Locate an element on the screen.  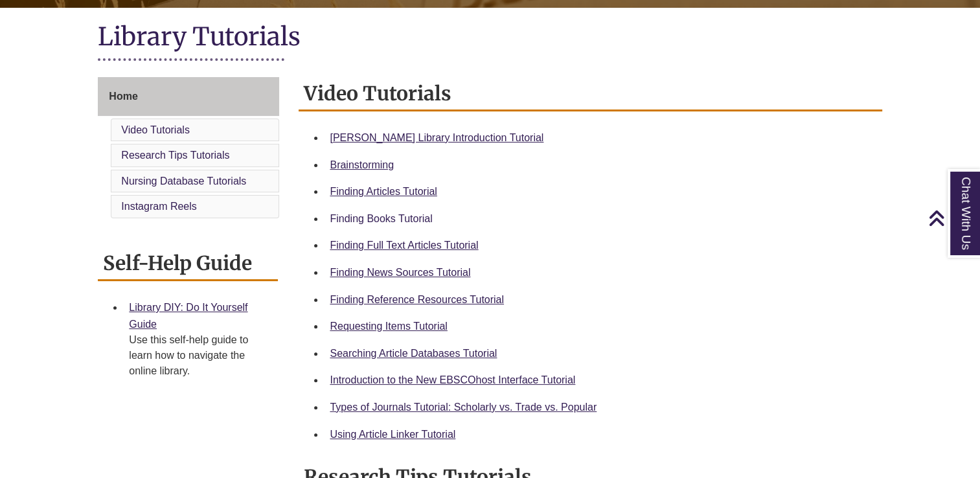
a: Introduction to the New EBSCOhost Interface Tutorial is located at coordinates (452, 380).